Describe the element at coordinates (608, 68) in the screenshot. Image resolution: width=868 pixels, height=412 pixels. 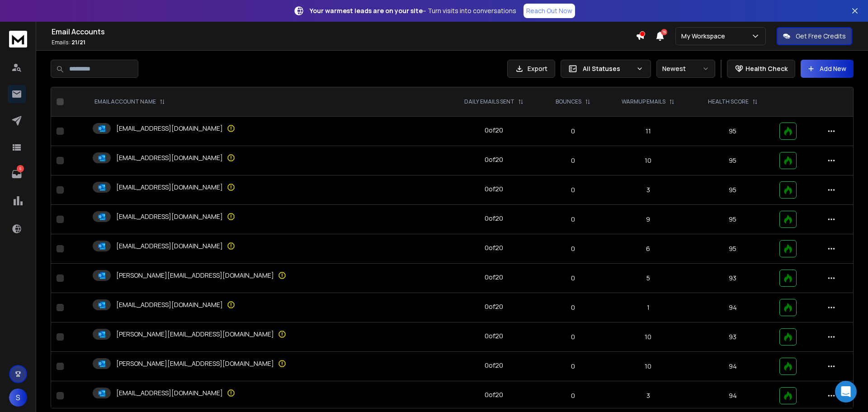
I see `p: All Statuses` at that location.